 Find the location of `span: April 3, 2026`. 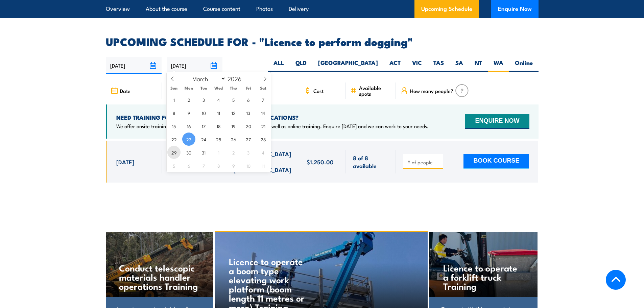

span: April 3, 2026 is located at coordinates (248, 152).